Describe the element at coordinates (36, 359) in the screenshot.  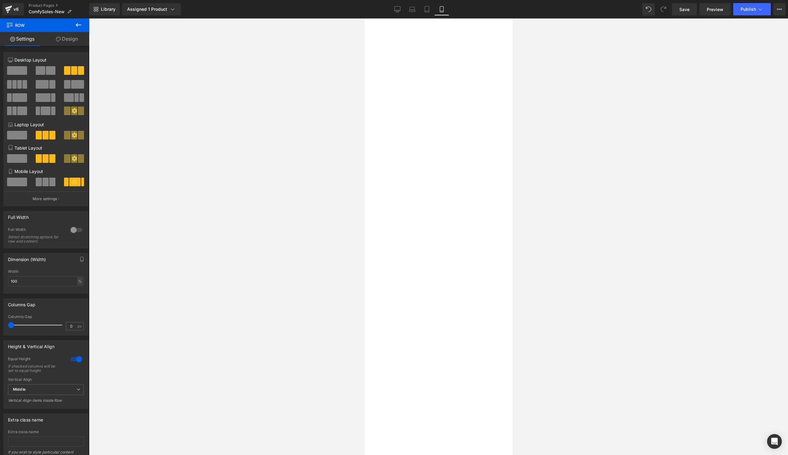
I see `div: Equal Height` at that location.